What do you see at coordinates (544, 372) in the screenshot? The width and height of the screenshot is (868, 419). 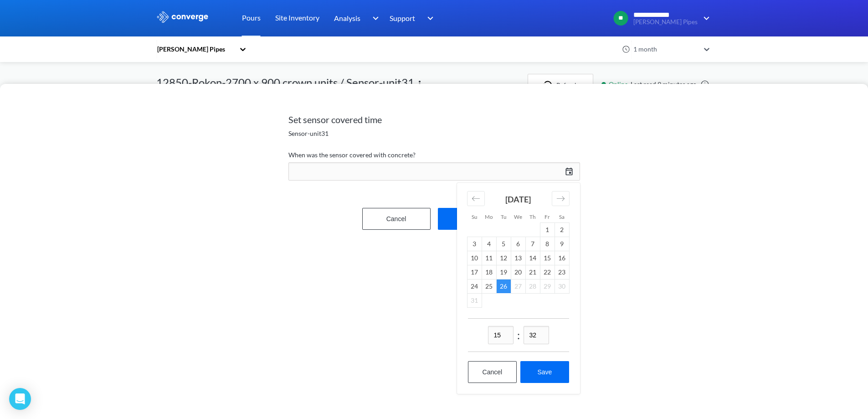 I see `button: Save` at bounding box center [544, 372].